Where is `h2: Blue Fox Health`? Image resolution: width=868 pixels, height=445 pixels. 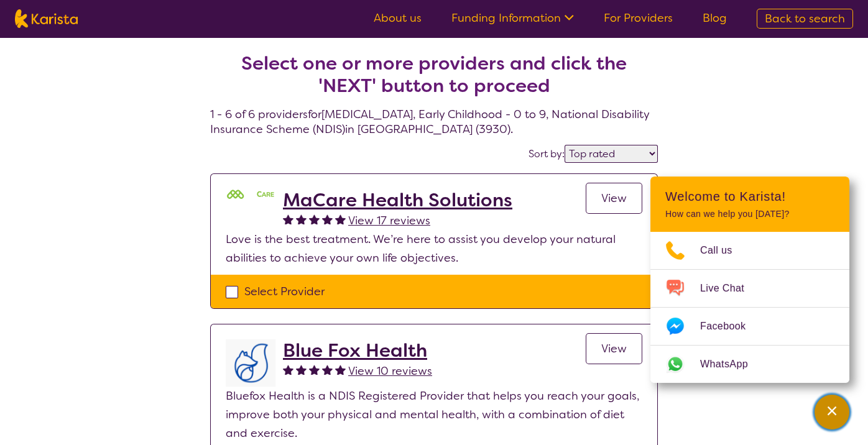
h2: Blue Fox Health is located at coordinates (357, 351).